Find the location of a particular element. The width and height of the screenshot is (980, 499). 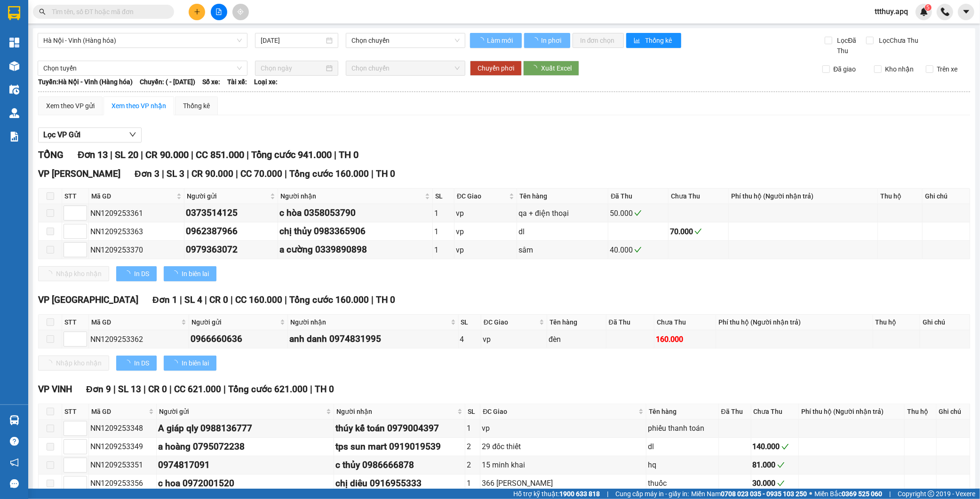

div: sâm is located at coordinates (562, 250).